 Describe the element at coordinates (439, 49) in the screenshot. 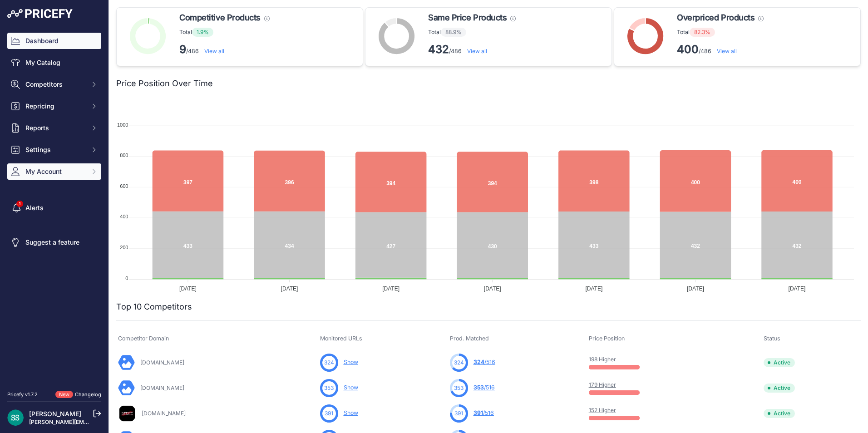

I see `strong: 432` at that location.